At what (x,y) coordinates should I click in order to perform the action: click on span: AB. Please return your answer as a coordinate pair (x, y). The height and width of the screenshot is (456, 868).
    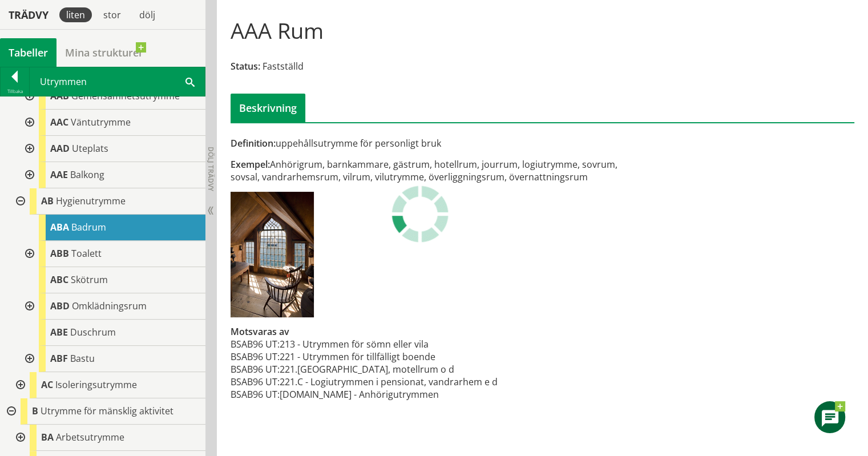
    Looking at the image, I should click on (47, 201).